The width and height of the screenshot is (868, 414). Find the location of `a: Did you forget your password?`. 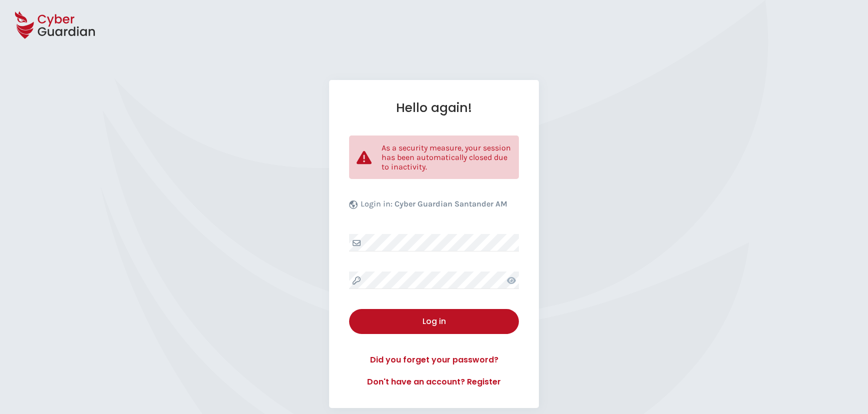

a: Did you forget your password? is located at coordinates (434, 359).